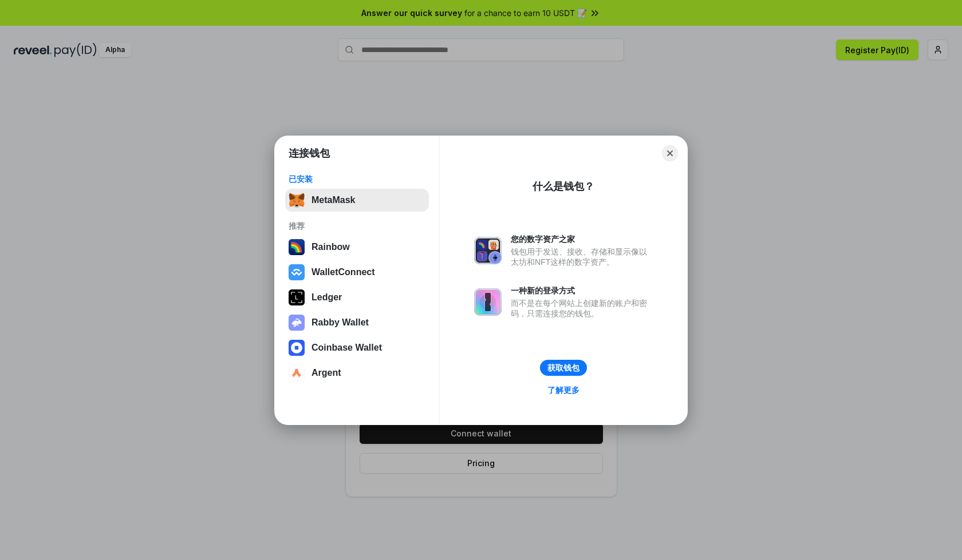 The width and height of the screenshot is (962, 560). What do you see at coordinates (564, 390) in the screenshot?
I see `a: 了解更多` at bounding box center [564, 390].